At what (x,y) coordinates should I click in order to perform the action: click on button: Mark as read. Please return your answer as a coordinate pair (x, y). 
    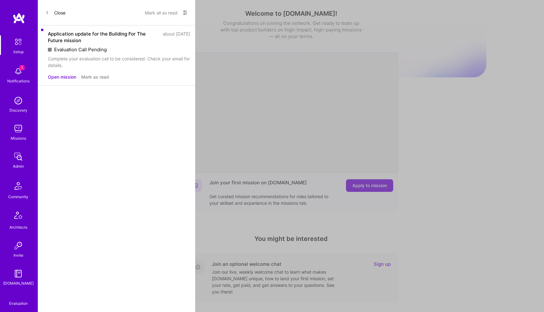
    Looking at the image, I should click on (95, 77).